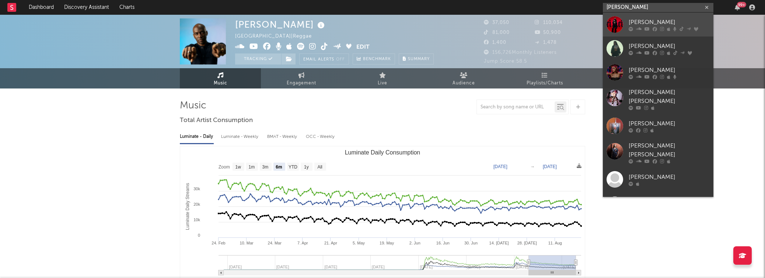 Image resolution: width=765 pixels, height=278 pixels. I want to click on button: Email AlertsOff, so click(324, 59).